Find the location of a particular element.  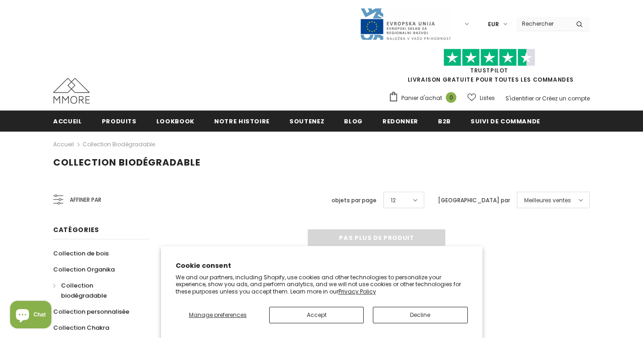

span: Meilleures ventes is located at coordinates (548, 200).